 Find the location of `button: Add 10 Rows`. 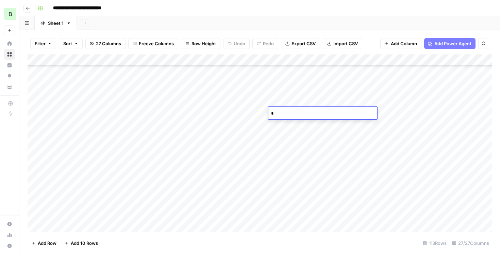

button: Add 10 Rows is located at coordinates (81, 243).